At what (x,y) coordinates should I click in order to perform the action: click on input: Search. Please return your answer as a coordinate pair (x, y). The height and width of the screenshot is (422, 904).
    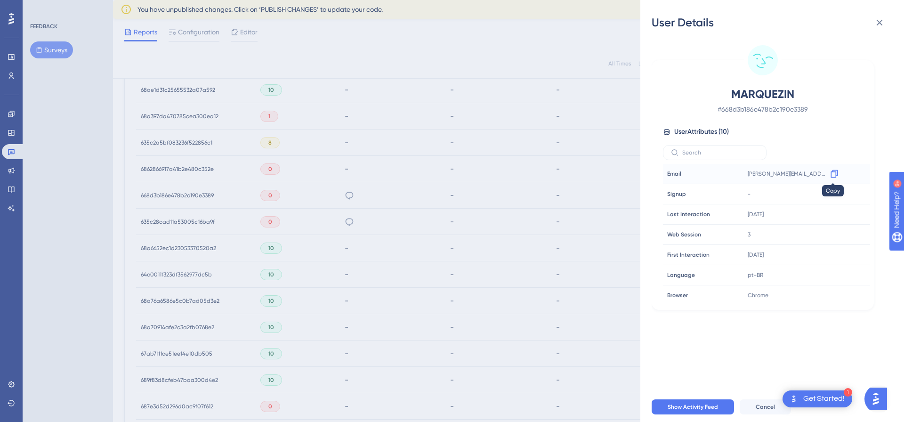
    Looking at the image, I should click on (720, 153).